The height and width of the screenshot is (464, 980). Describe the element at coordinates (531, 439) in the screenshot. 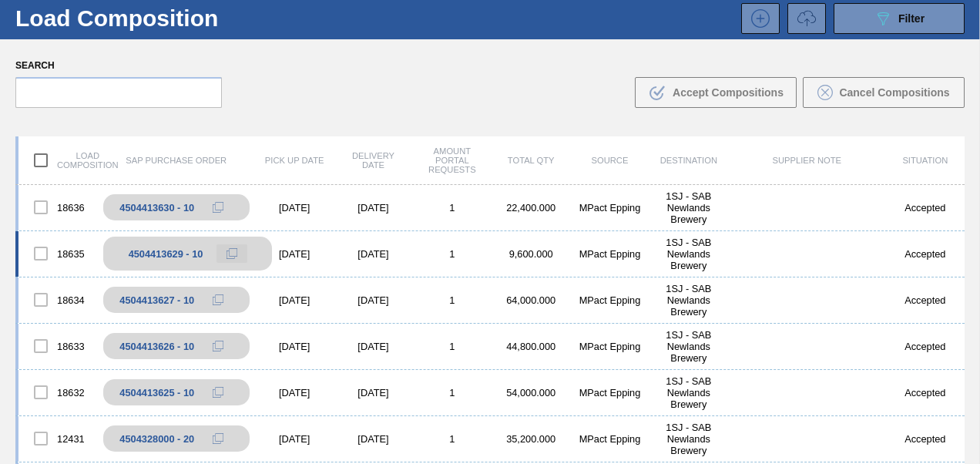

I see `div: 35,200.000` at that location.